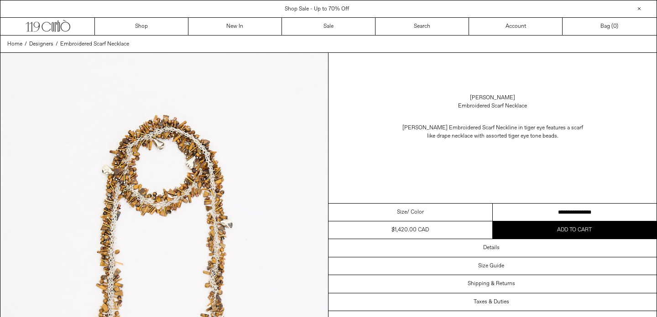  Describe the element at coordinates (492, 106) in the screenshot. I see `div: Embroidered Scarf Necklace` at that location.